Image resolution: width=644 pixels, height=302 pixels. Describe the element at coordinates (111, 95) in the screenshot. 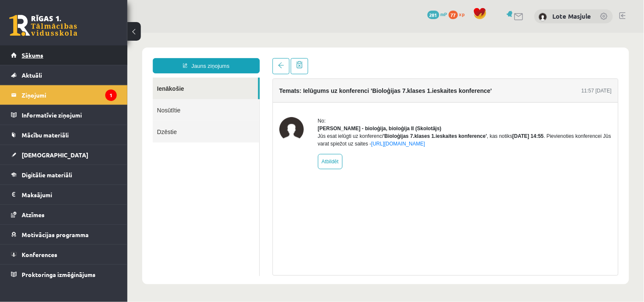

I see `i: 1` at that location.